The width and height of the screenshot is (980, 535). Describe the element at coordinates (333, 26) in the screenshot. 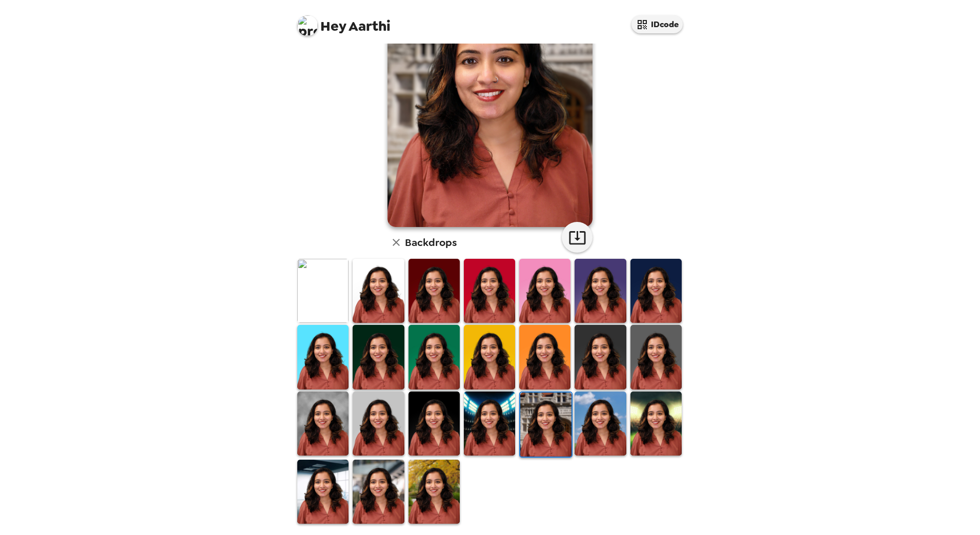

I see `span: Hey` at that location.